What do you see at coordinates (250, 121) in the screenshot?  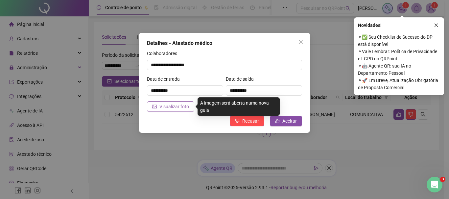 I see `span: Recusar` at bounding box center [250, 121].